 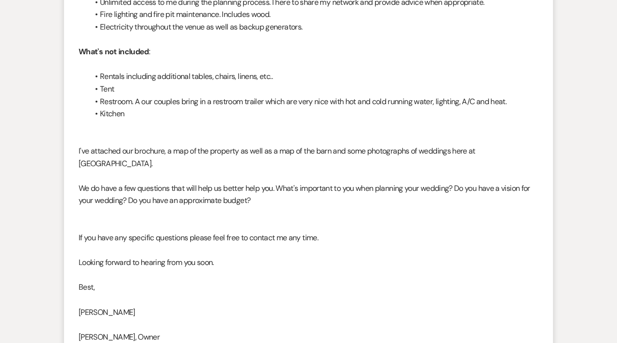 I want to click on li: Fire lighting and fire pit maintenance. Includes wood., so click(x=313, y=15).